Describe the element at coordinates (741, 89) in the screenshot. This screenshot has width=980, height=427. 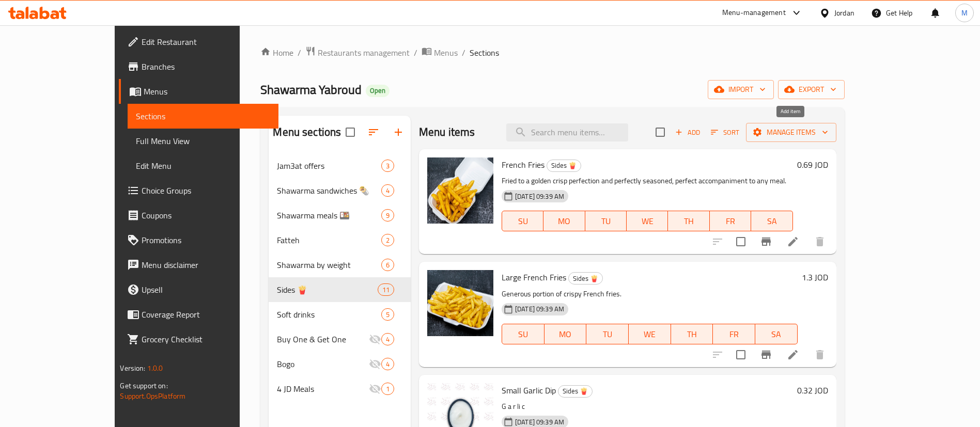
I see `span: import` at that location.